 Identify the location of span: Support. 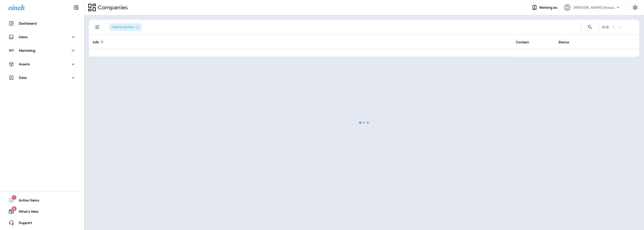
(23, 223).